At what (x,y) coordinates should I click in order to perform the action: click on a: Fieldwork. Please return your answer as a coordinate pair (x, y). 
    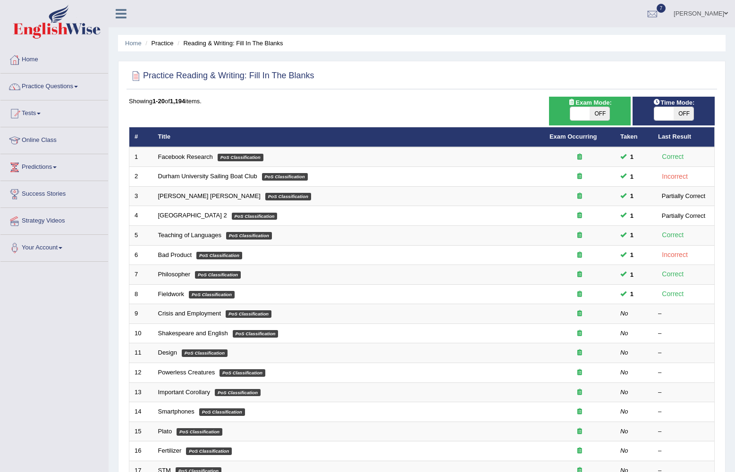
    Looking at the image, I should click on (171, 294).